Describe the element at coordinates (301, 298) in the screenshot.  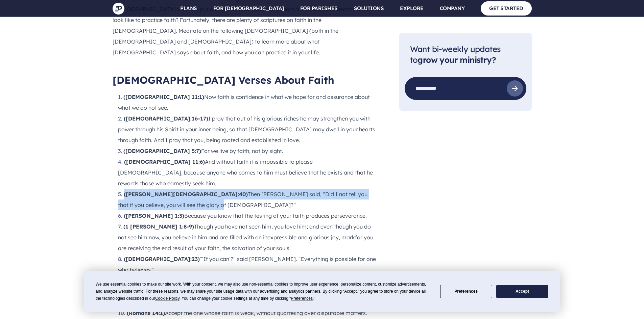
I see `span: Preferences` at that location.